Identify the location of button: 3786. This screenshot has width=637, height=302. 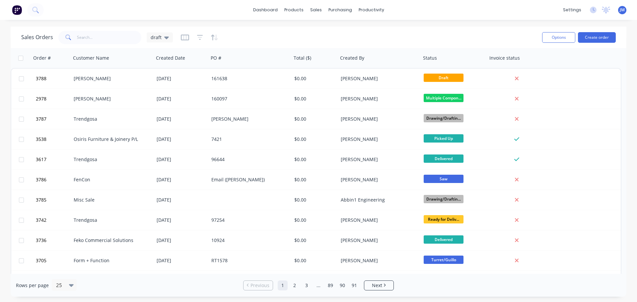
(54, 180).